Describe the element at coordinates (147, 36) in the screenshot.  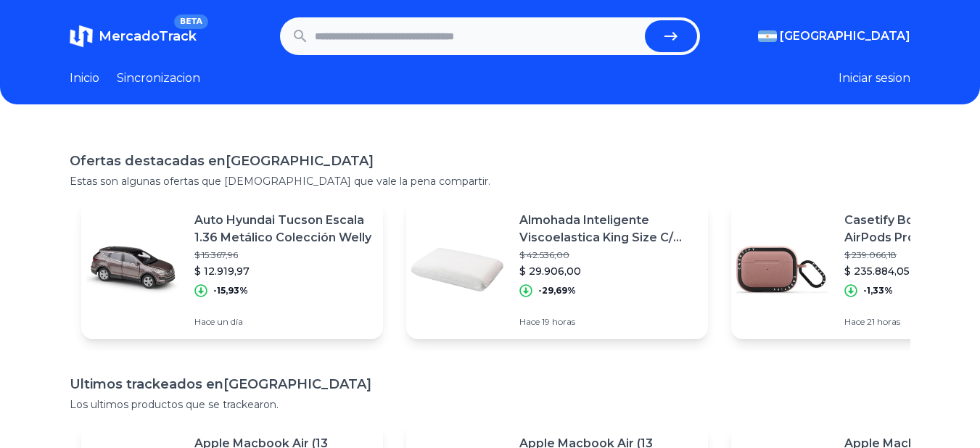
I see `span: MercadoTrack` at that location.